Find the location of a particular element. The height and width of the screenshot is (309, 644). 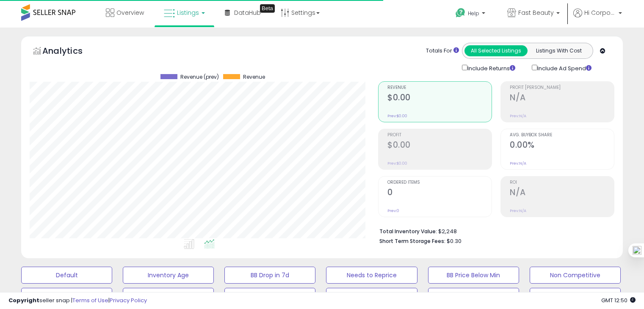

b: Short Term Storage Fees: is located at coordinates (412, 241).